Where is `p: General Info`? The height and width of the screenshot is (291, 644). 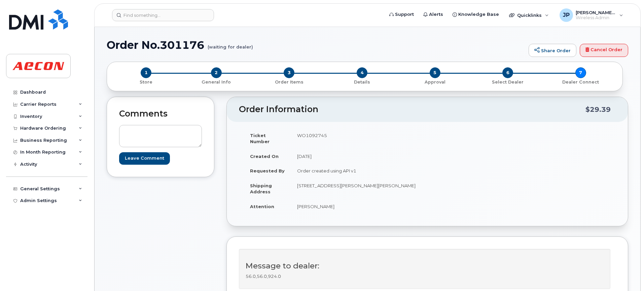
p: General Info is located at coordinates (217, 82).